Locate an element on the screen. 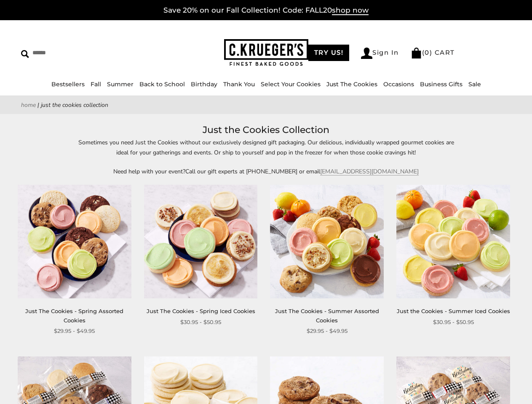 The image size is (532, 404). a: Select Your Cookies is located at coordinates (291, 84).